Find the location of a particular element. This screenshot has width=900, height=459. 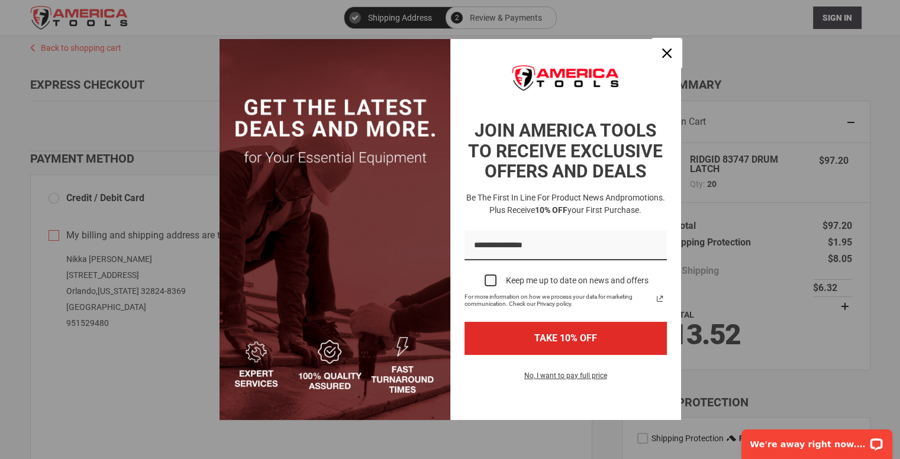

p: We're away right now. Please check back later! is located at coordinates (75, 22).